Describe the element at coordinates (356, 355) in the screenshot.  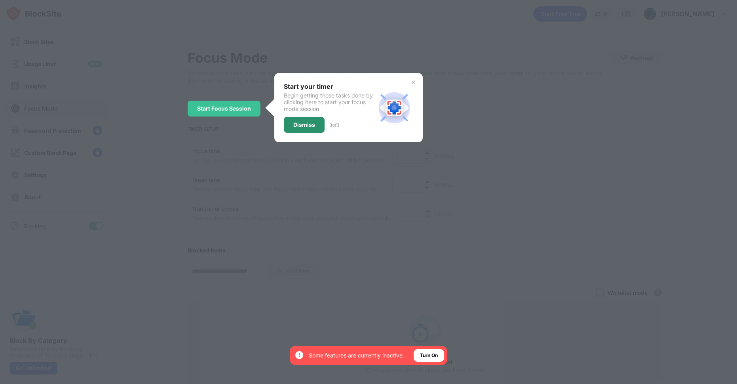
I see `div: Some features are currently inactive.` at that location.